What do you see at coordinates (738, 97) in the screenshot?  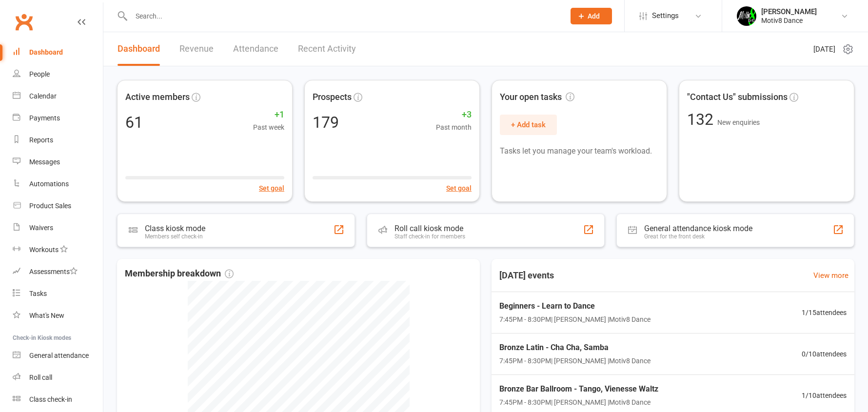 I see `span: "Contact Us" submissions` at bounding box center [738, 97].